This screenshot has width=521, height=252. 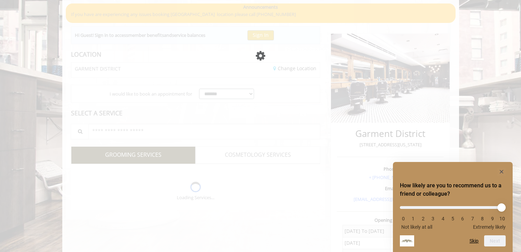 What do you see at coordinates (453, 219) in the screenshot?
I see `li: 5` at bounding box center [453, 219].